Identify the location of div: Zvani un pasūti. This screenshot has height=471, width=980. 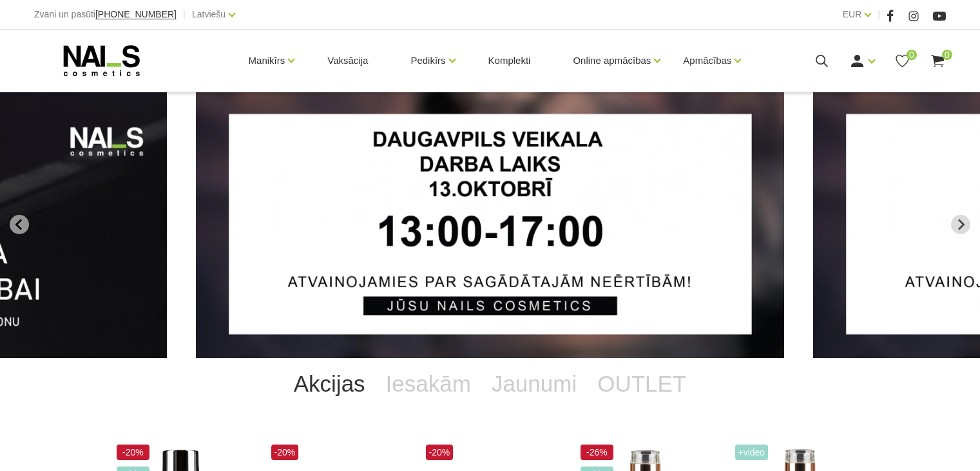
(105, 14).